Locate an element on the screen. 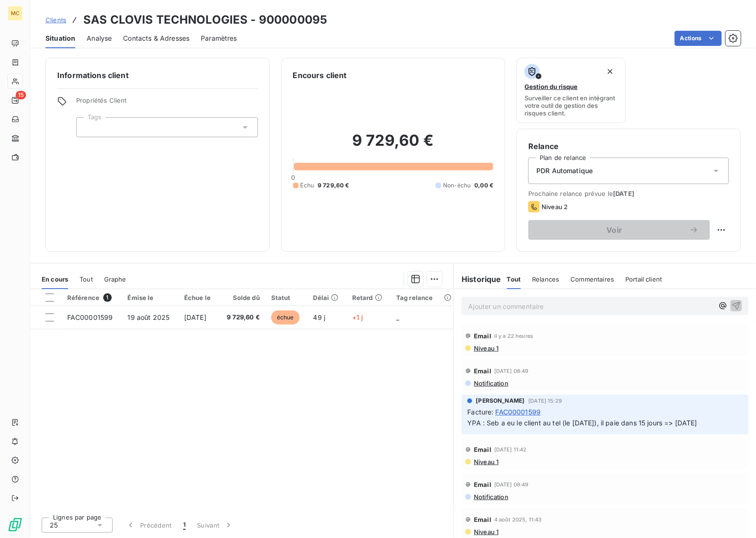  div: Délai is located at coordinates (327, 298).